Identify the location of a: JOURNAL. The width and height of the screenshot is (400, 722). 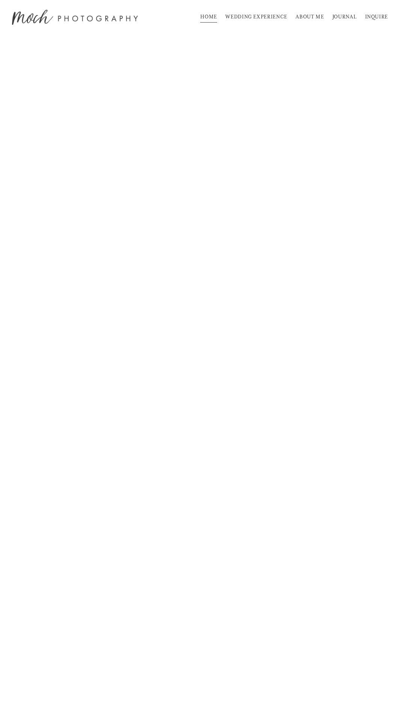
(345, 17).